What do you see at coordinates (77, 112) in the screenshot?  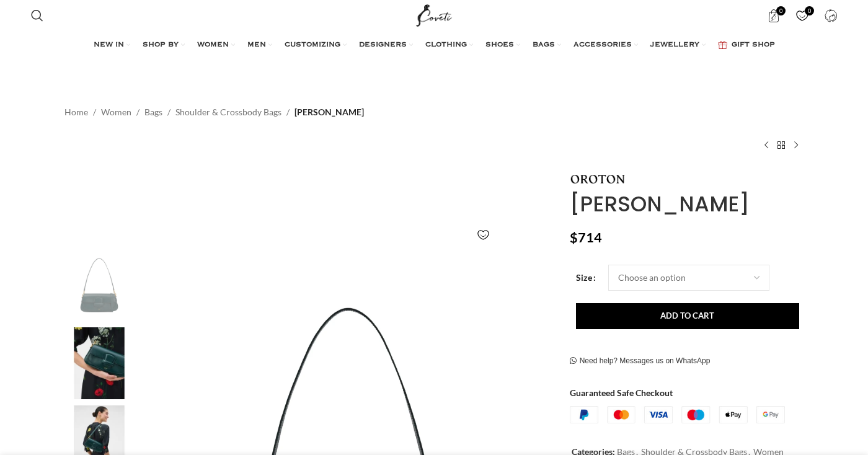 I see `a: Home` at bounding box center [77, 112].